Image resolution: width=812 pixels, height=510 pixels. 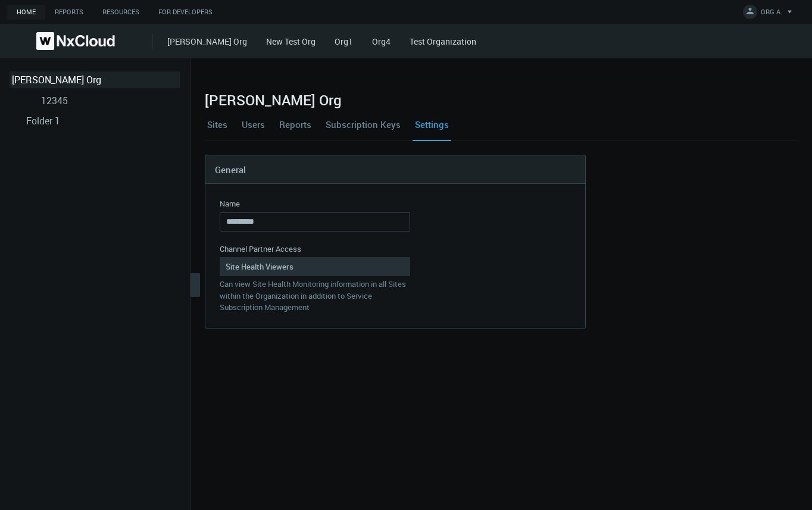 I want to click on a: Home, so click(x=26, y=12).